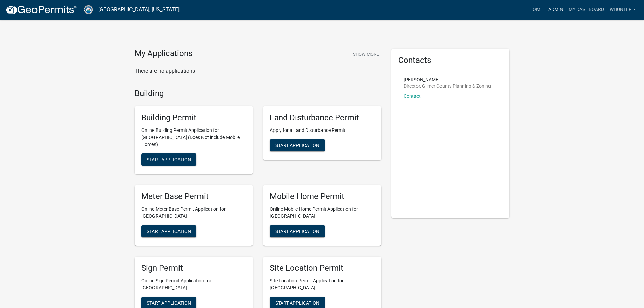 The image size is (644, 308). Describe the element at coordinates (586, 10) in the screenshot. I see `a: My Dashboard` at that location.